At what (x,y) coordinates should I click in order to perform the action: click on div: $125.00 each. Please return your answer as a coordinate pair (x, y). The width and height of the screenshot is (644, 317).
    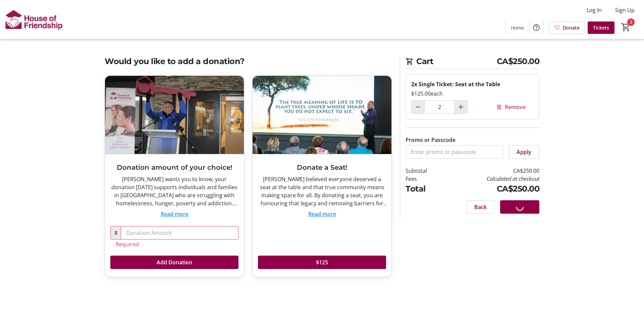
    Looking at the image, I should click on (472, 93).